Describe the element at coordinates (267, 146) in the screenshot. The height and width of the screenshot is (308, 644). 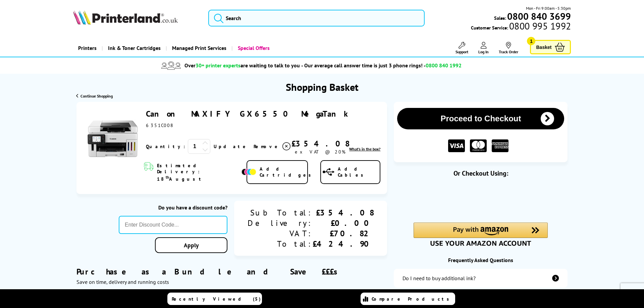
I see `span: Remove` at that location.